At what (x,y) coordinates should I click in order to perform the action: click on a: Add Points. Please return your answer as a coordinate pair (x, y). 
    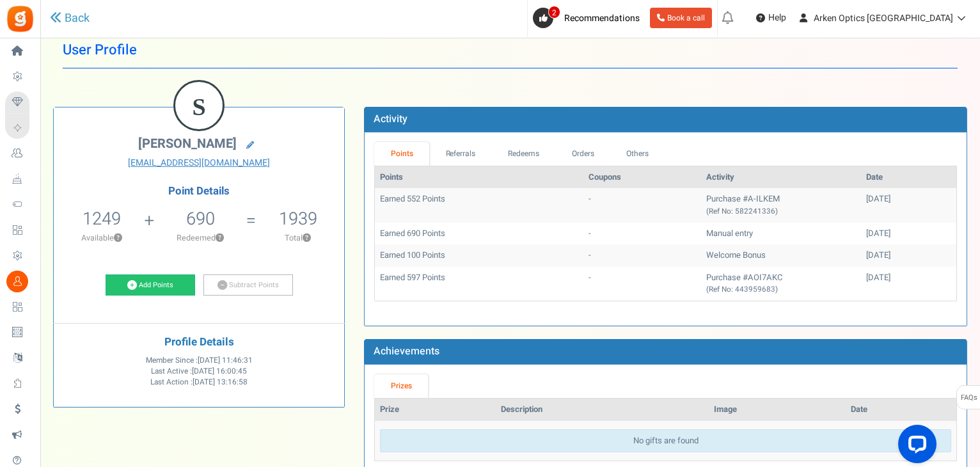
    Looking at the image, I should click on (151, 285).